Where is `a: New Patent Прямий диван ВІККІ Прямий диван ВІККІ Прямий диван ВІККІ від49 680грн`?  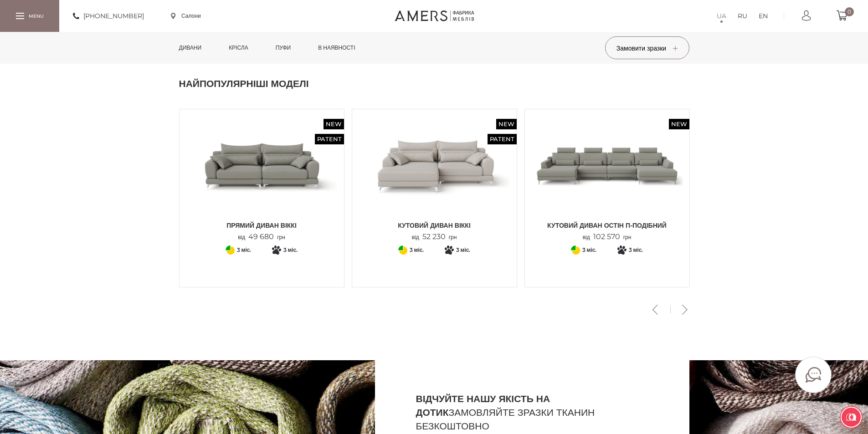 a: New Patent Прямий диван ВІККІ Прямий диван ВІККІ Прямий диван ВІККІ від49 680грн is located at coordinates (262, 179).